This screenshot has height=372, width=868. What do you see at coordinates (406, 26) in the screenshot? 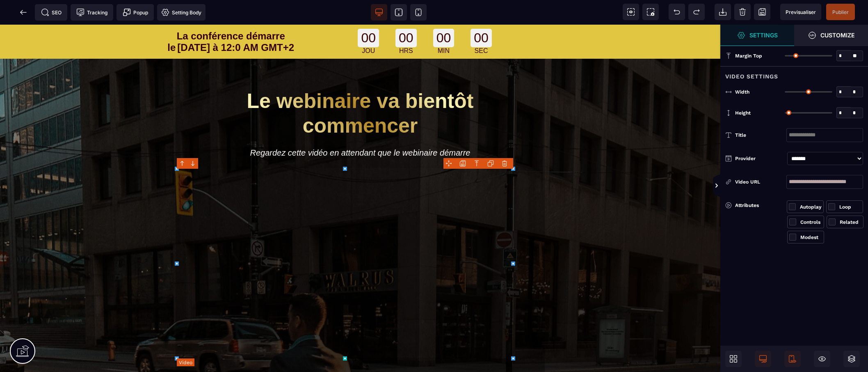
I see `div: HRS` at bounding box center [406, 26].